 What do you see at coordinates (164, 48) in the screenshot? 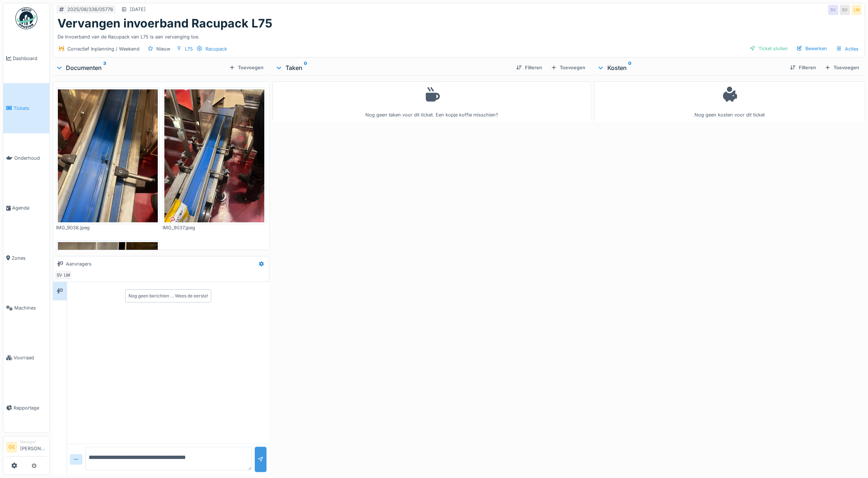
I see `div: Nieuw` at bounding box center [164, 48].